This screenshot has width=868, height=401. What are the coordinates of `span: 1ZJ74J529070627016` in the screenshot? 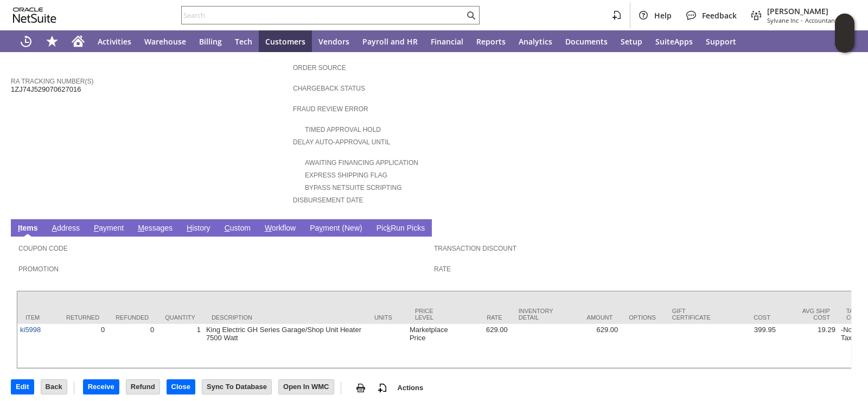 It's located at (46, 90).